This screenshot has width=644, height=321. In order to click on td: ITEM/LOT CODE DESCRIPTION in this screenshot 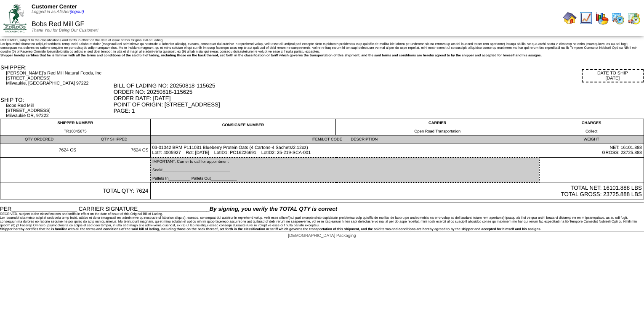, I will do `click(345, 140)`.